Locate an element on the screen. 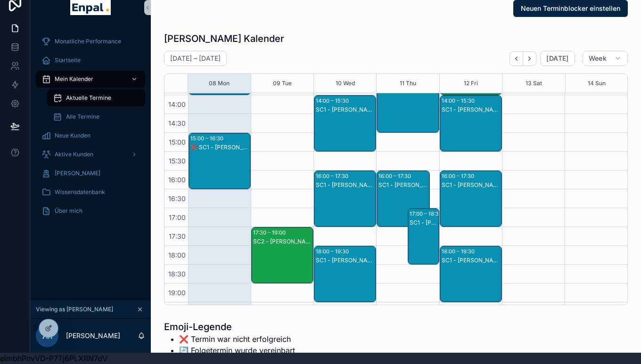  div: 10 Wed is located at coordinates (345, 83).